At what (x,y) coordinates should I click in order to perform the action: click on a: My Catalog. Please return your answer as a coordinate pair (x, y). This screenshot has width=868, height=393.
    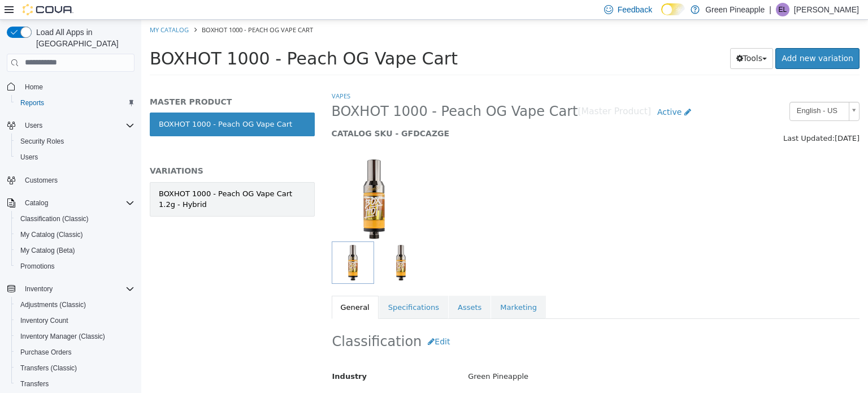
    Looking at the image, I should click on (27, 10).